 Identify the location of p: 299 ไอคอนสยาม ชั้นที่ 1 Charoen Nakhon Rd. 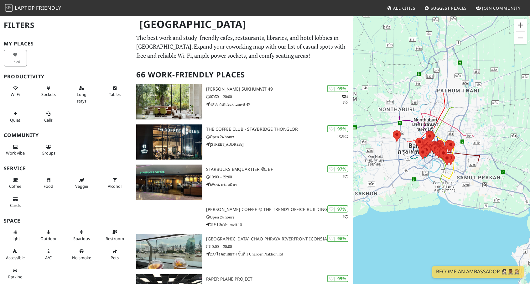
(280, 254).